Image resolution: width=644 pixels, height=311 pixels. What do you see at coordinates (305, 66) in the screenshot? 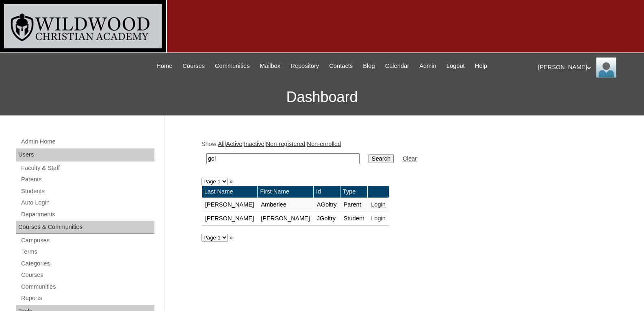
I see `span: Repository` at bounding box center [305, 66].